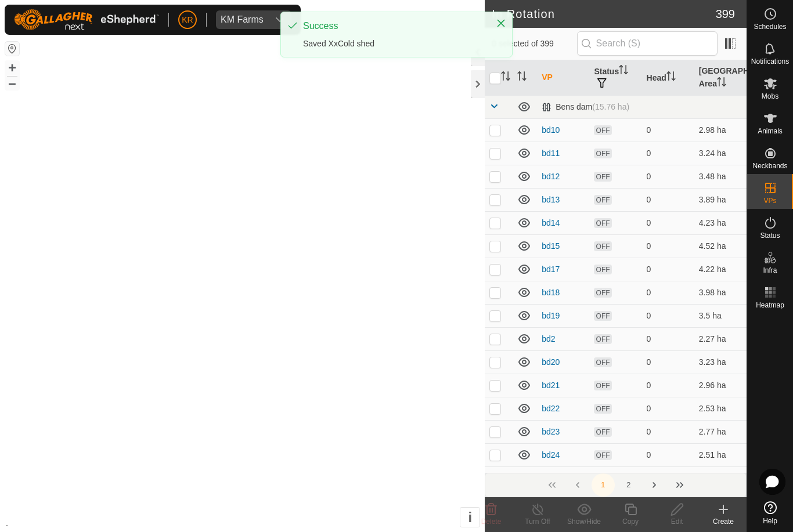 This screenshot has width=793, height=532. I want to click on div: dropdown trigger, so click(280, 20).